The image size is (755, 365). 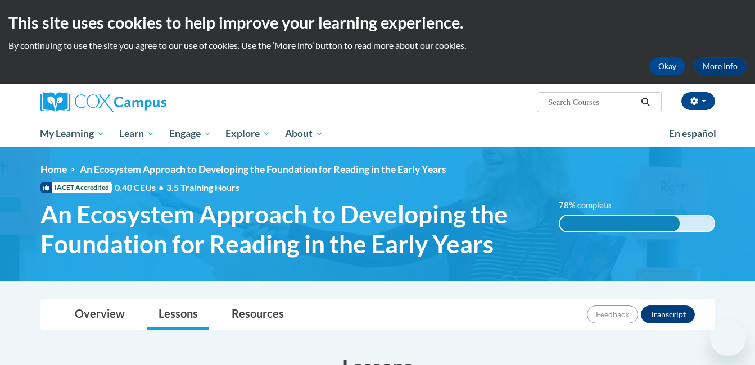 What do you see at coordinates (377, 22) in the screenshot?
I see `h2: This site uses cookies to help improve your learning experience.` at bounding box center [377, 22].